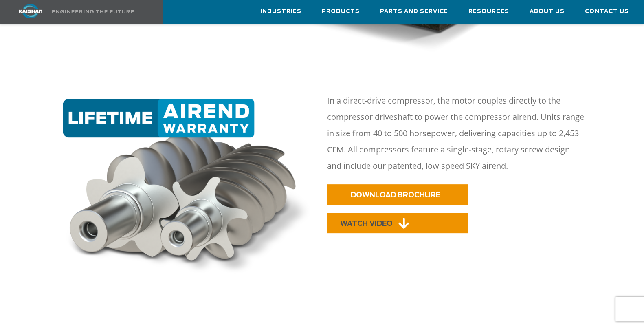 The height and width of the screenshot is (327, 644). I want to click on span: Products, so click(340, 11).